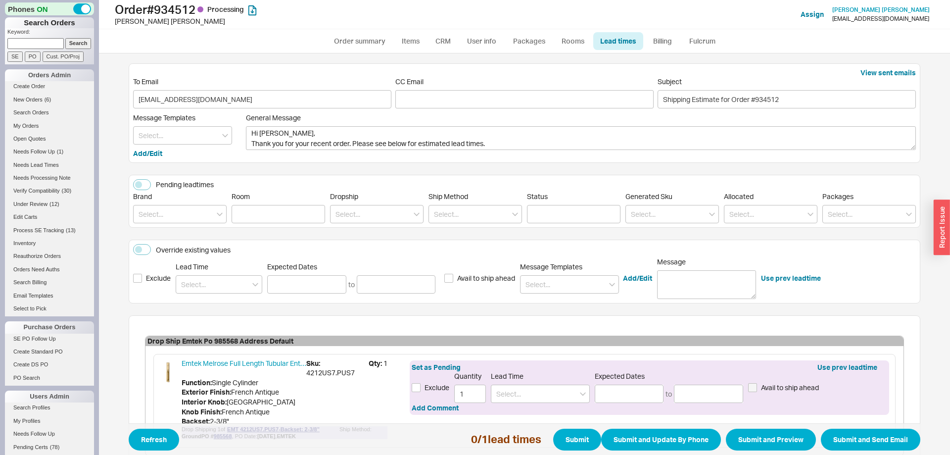 The image size is (950, 455). What do you see at coordinates (262, 99) in the screenshot?
I see `input: To Email` at bounding box center [262, 99].